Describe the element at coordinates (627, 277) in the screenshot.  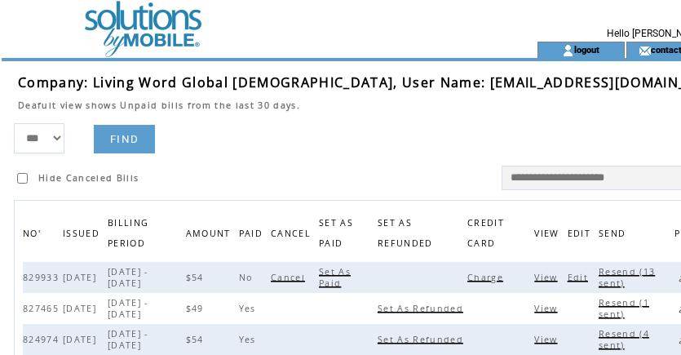
I see `a: Resend (13 sent)` at that location.